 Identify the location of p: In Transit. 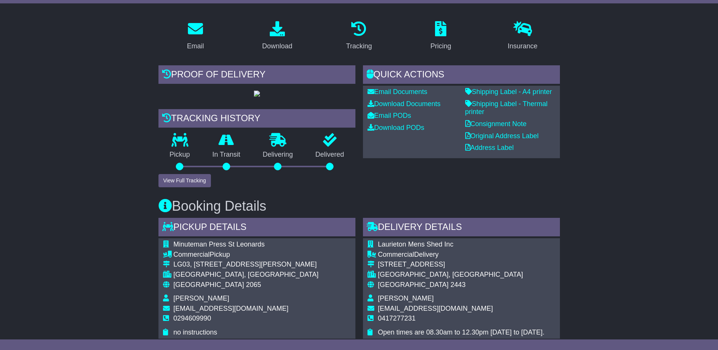
(226, 155).